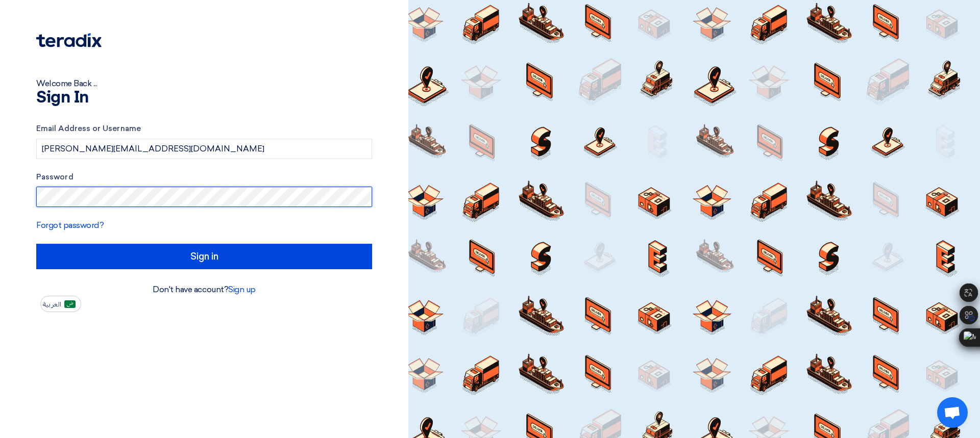  Describe the element at coordinates (205, 149) in the screenshot. I see `input: Enter your business email or username` at that location.